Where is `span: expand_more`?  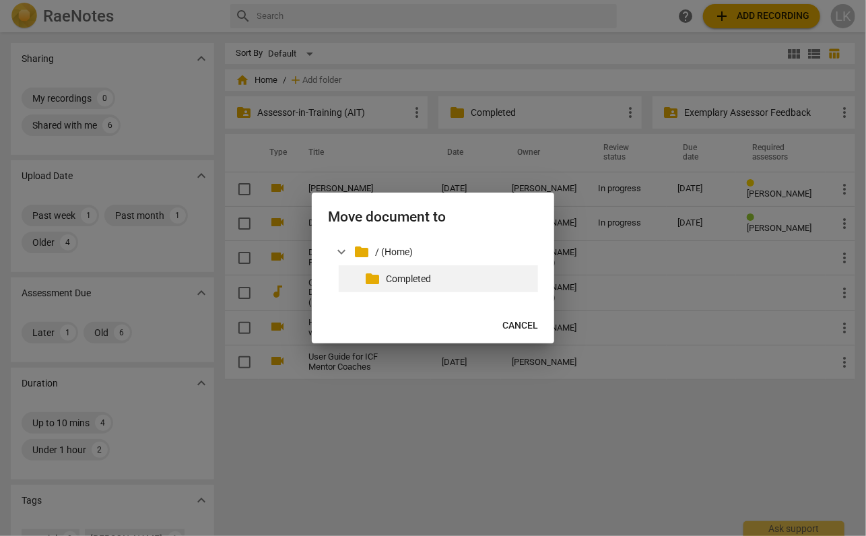
span: expand_more is located at coordinates (341, 252).